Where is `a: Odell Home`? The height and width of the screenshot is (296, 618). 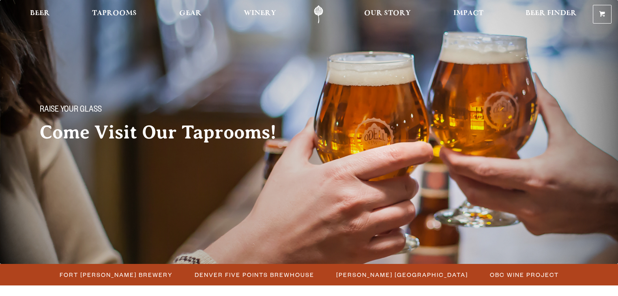
a: Odell Home is located at coordinates (318, 14).